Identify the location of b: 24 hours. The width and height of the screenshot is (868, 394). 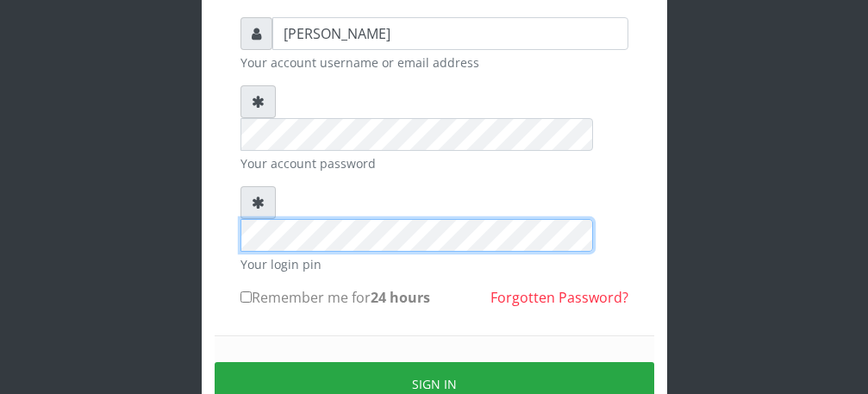
(400, 297).